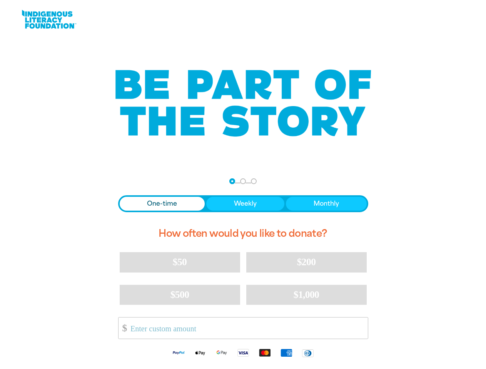 Image resolution: width=486 pixels, height=369 pixels. Describe the element at coordinates (245, 204) in the screenshot. I see `button: Weekly` at that location.